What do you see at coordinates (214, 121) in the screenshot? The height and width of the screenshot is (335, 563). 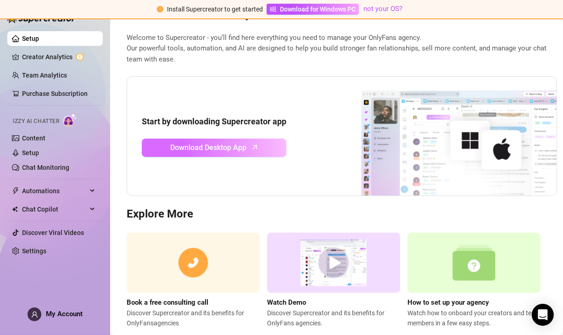 I see `strong: Start by downloading Supercreator app` at bounding box center [214, 121].